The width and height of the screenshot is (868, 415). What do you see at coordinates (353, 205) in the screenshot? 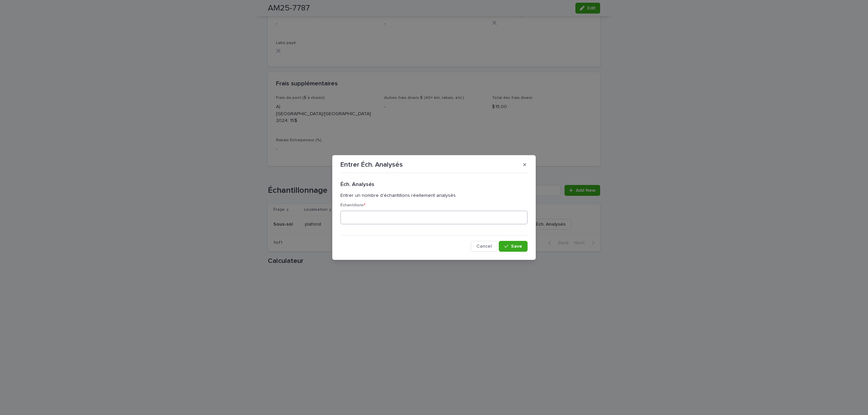
I see `span: Échantillons` at bounding box center [353, 205].